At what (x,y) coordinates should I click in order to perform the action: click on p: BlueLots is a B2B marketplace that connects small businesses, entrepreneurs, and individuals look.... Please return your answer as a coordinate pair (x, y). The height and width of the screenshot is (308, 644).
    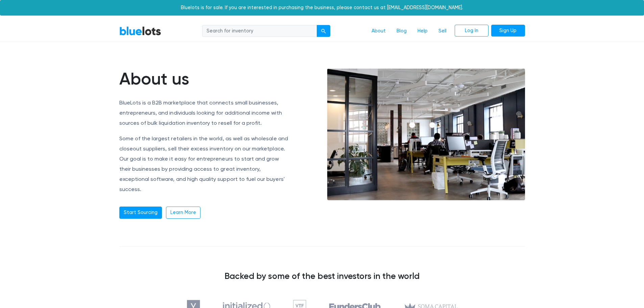
    Looking at the image, I should click on (205, 113).